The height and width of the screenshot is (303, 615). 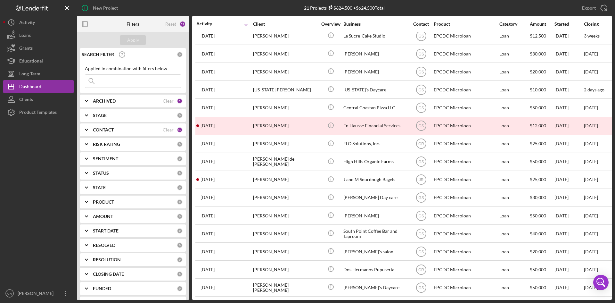 I want to click on time: 2025-07-09 18:09, so click(x=208, y=144).